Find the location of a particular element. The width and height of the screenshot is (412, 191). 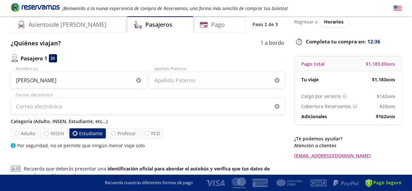

p: ¿Te podemos ayudar? is located at coordinates (348, 138).